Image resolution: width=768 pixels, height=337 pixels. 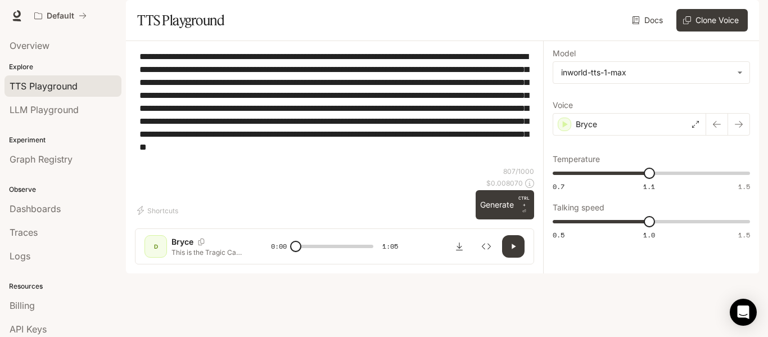 I want to click on p: CTRL +, so click(x=524, y=201).